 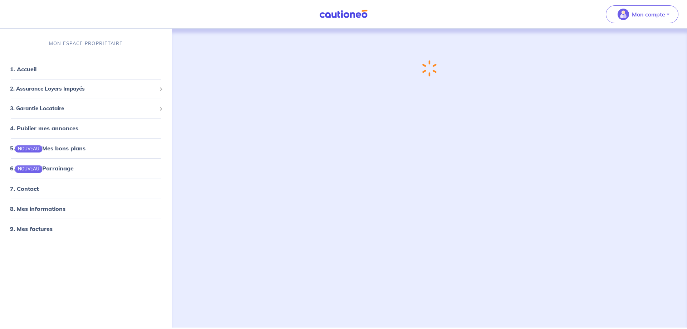 I want to click on a: 4. Publier mes annonces, so click(x=44, y=128).